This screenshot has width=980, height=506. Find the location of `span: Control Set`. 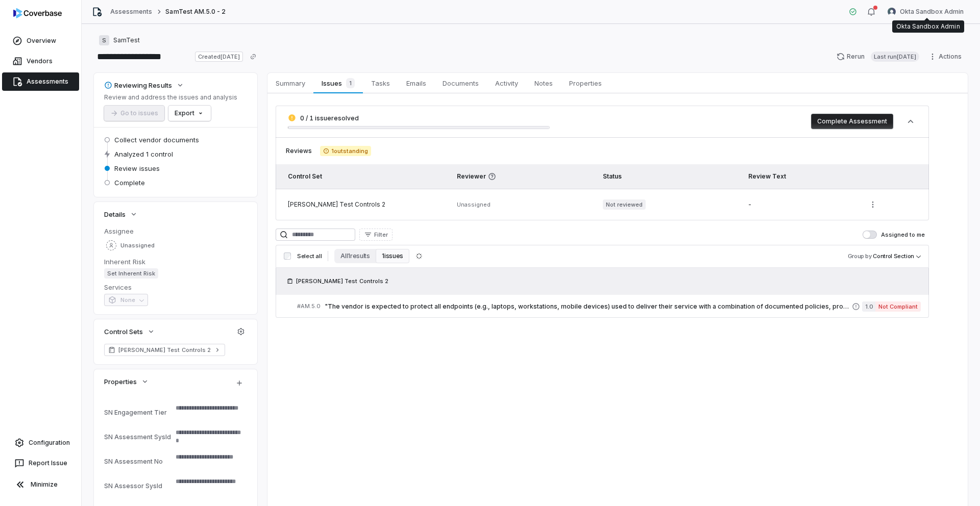

span: Control Set is located at coordinates (305, 176).